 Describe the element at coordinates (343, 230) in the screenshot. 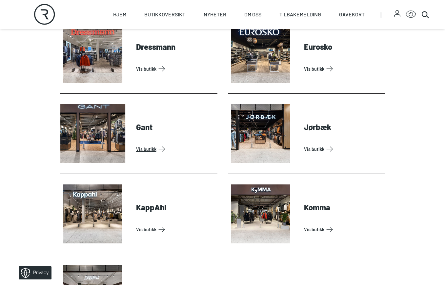

I see `a: Vis Butikk: Komma` at that location.